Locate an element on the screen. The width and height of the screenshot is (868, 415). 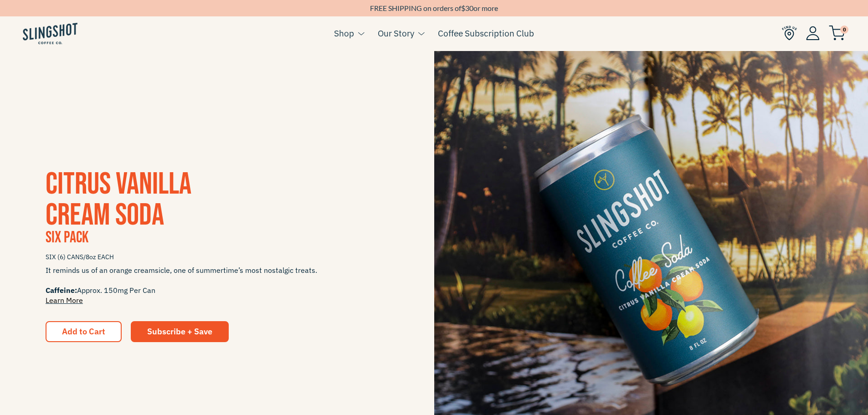
img: cart is located at coordinates (837, 33).